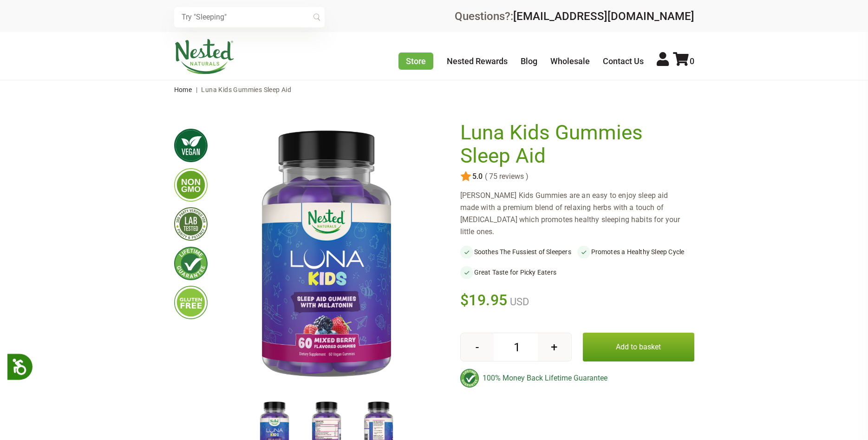 The width and height of the screenshot is (868, 440). I want to click on a: Contact Us, so click(623, 61).